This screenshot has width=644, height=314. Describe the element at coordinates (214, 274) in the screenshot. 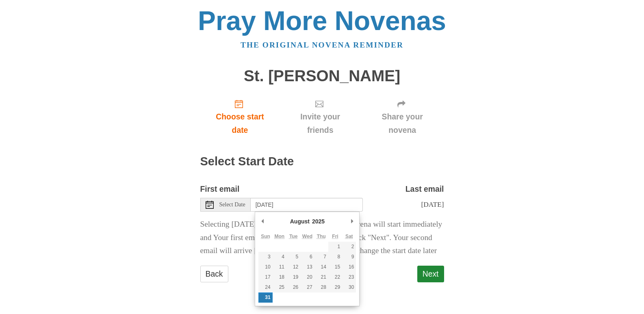

I see `a: Back` at that location.